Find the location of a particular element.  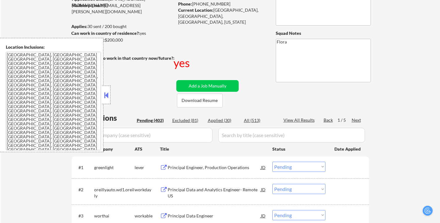

div: #2 is located at coordinates (84, 190).